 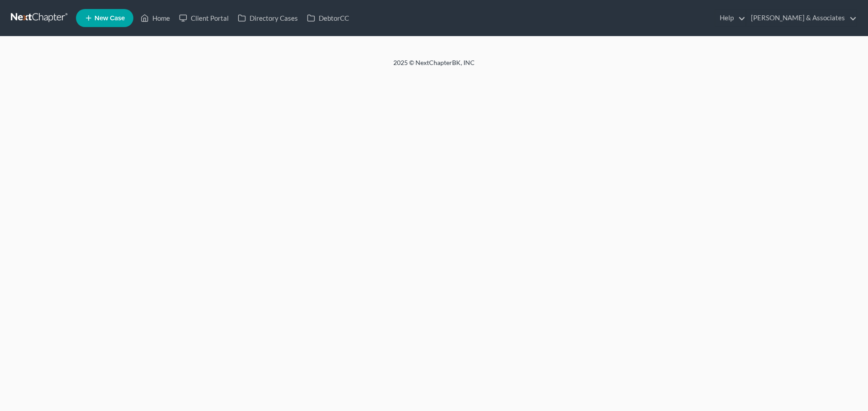 What do you see at coordinates (327, 18) in the screenshot?
I see `a: DebtorCC` at bounding box center [327, 18].